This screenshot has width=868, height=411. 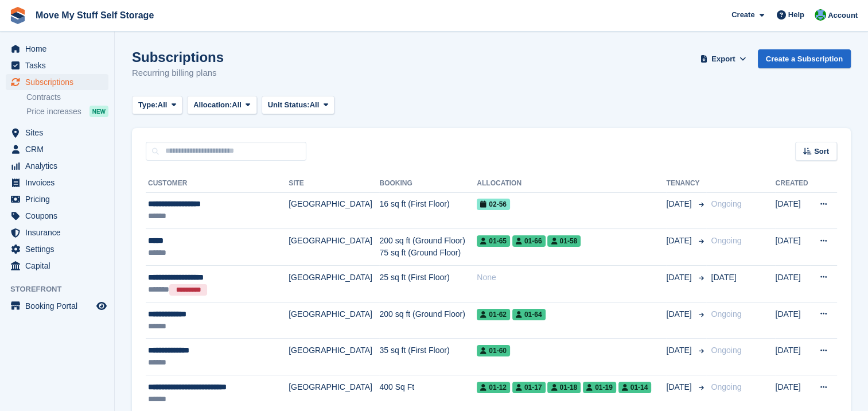 What do you see at coordinates (428, 283) in the screenshot?
I see `td: 25 sq ft (First Floor)` at bounding box center [428, 283].